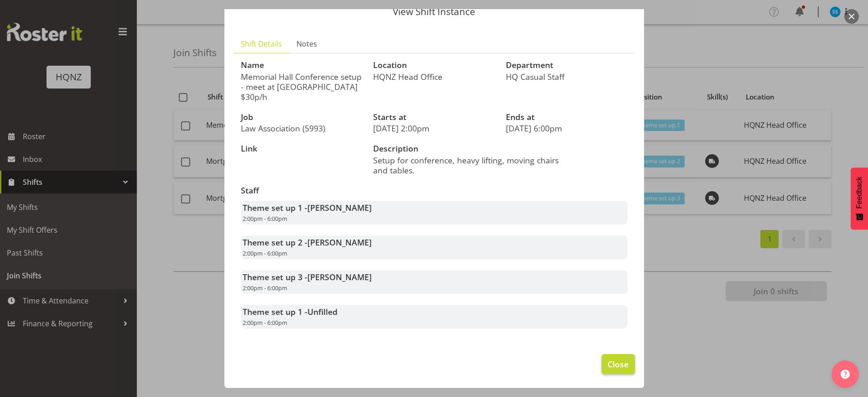 Image resolution: width=868 pixels, height=397 pixels. I want to click on h3: Link, so click(302, 149).